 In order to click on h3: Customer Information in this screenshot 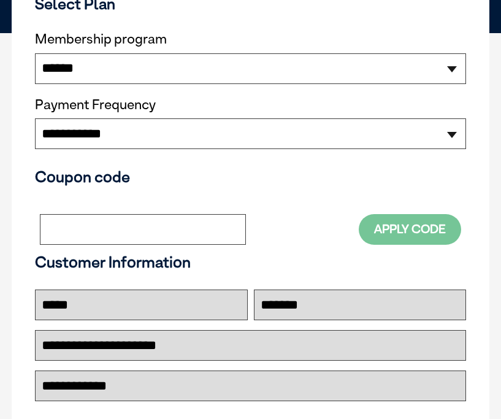, I will do `click(250, 262)`.